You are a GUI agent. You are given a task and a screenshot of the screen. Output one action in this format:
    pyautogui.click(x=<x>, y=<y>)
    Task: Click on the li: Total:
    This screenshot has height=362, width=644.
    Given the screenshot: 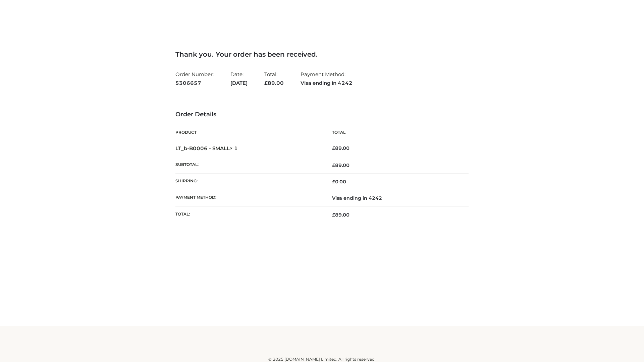 What is the action you would take?
    pyautogui.click(x=274, y=79)
    